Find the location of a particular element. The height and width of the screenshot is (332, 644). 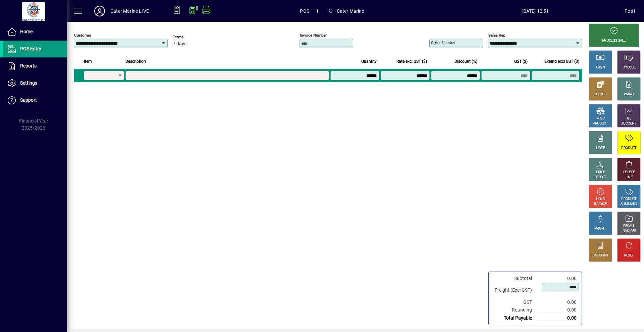

div: MISC is located at coordinates (600, 118).